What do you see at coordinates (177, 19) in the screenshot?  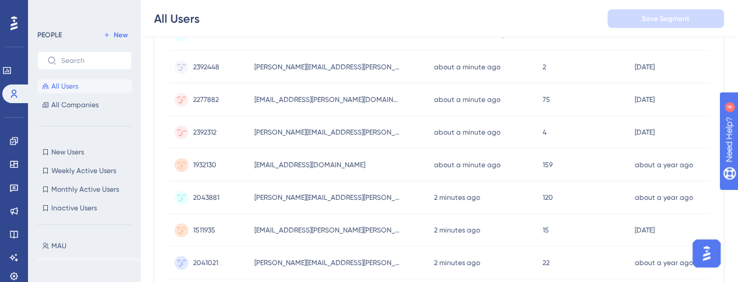 I see `div: All Users` at bounding box center [177, 19].